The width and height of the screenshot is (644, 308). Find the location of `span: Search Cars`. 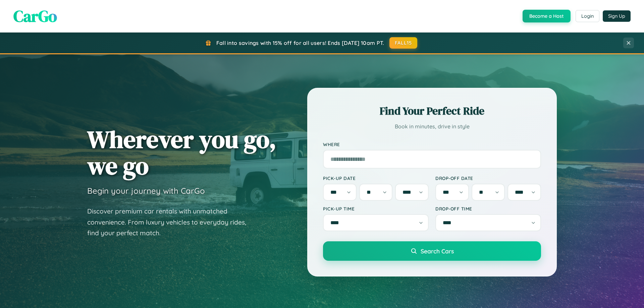

span: Search Cars is located at coordinates (437, 251).